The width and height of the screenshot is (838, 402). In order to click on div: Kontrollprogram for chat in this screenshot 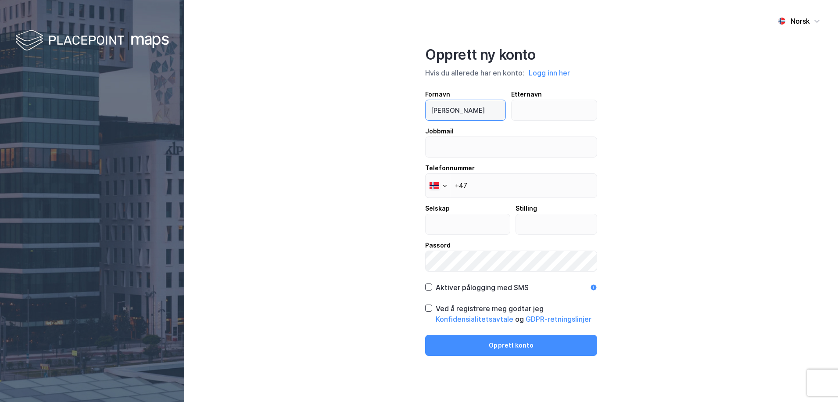, I will do `click(816, 381)`.